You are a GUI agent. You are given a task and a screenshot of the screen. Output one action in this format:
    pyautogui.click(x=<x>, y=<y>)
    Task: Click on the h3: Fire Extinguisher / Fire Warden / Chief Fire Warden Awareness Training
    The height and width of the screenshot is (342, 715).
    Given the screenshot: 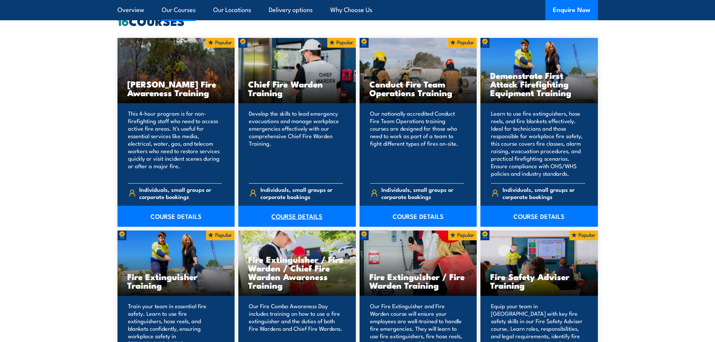 What is the action you would take?
    pyautogui.click(x=297, y=272)
    